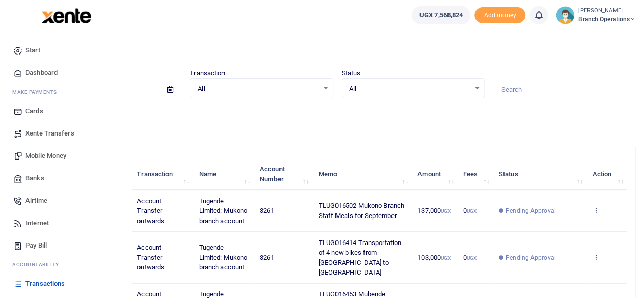  What do you see at coordinates (66, 201) in the screenshot?
I see `a: Airtime` at bounding box center [66, 201].